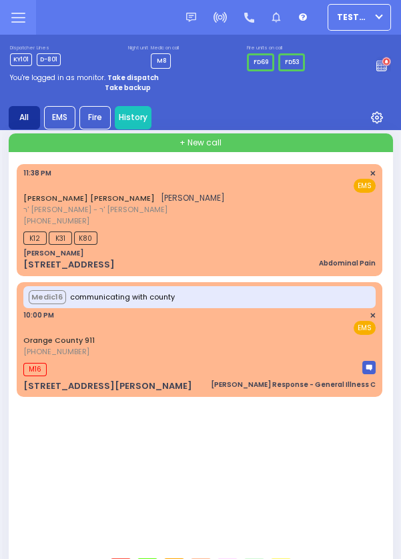  I want to click on span: + New call, so click(200, 143).